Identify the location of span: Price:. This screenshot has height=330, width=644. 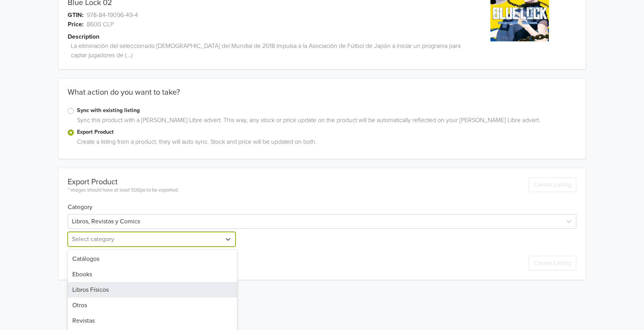
(76, 24).